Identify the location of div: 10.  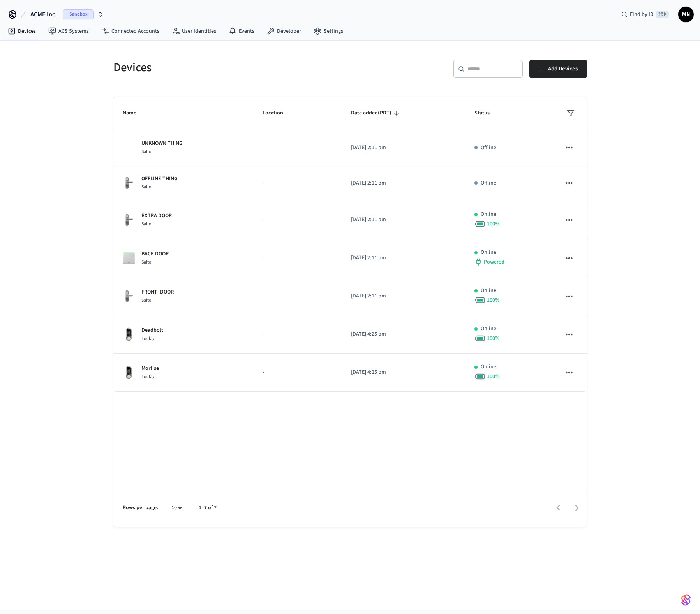
(177, 508).